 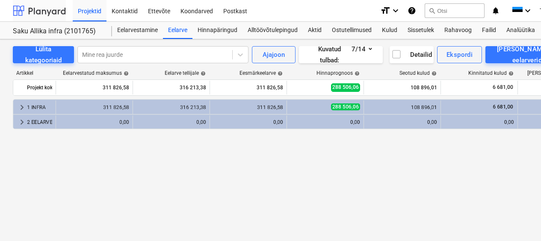 I want to click on a: Analüütika, so click(x=520, y=30).